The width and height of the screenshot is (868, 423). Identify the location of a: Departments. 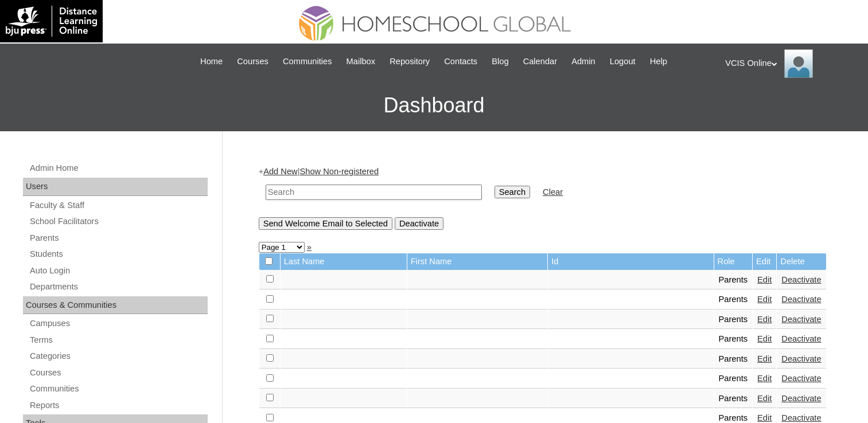
(118, 287).